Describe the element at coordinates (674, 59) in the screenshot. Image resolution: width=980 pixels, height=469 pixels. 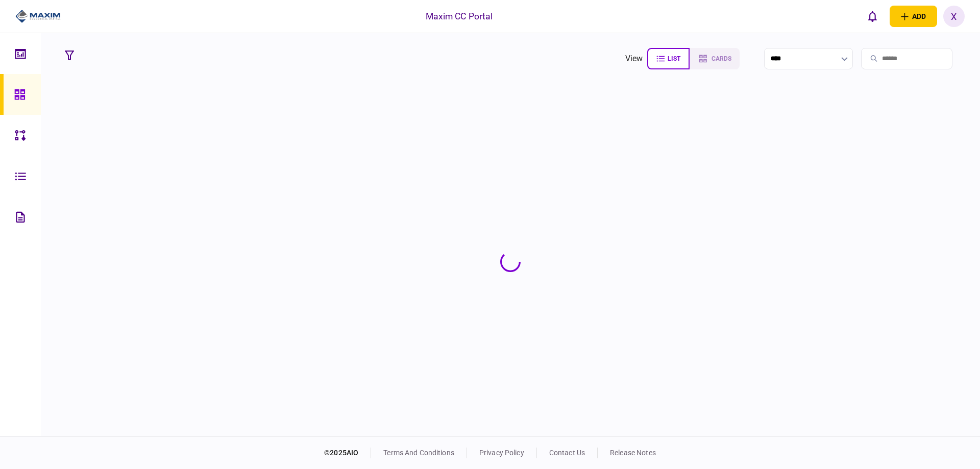
I see `span: list` at that location.